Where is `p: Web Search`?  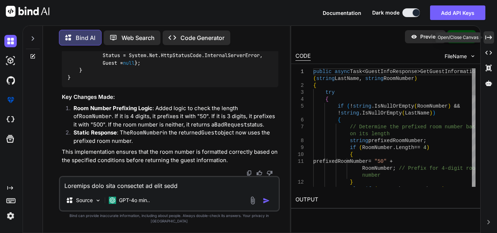 p: Web Search is located at coordinates (138, 38).